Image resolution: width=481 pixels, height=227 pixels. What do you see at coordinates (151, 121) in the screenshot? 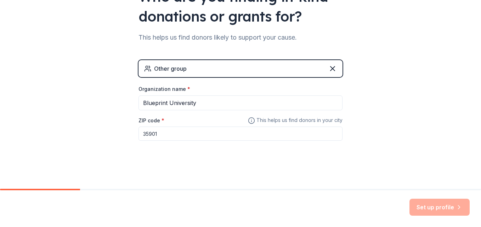
I see `label: ZIP code` at bounding box center [151, 121].